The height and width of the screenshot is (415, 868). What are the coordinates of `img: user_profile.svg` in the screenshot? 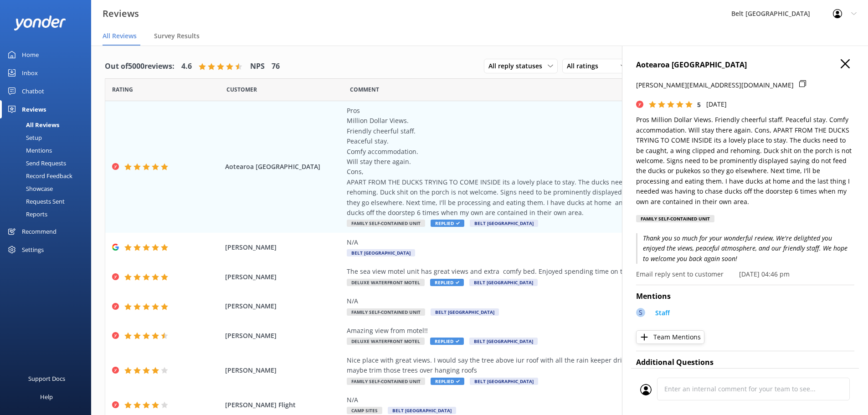 It's located at (646, 389).